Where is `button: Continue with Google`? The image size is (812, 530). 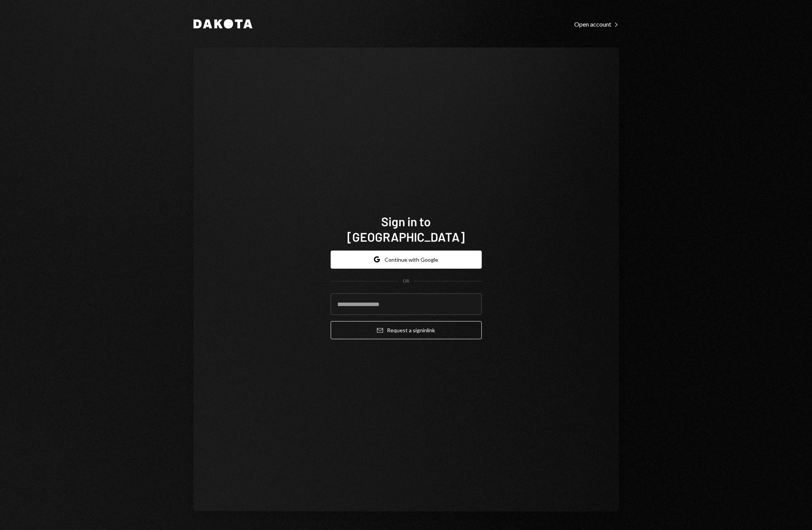
button: Continue with Google is located at coordinates (406, 259).